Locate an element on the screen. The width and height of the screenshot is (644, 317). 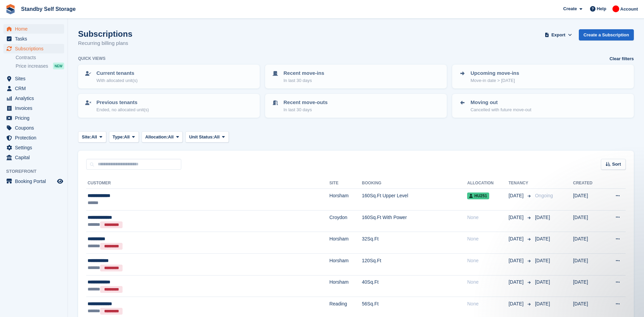
span: Help is located at coordinates (602, 9).